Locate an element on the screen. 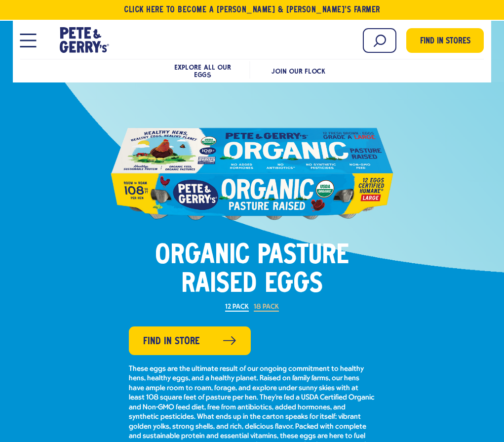  nav: mobile product menu is located at coordinates (252, 69).